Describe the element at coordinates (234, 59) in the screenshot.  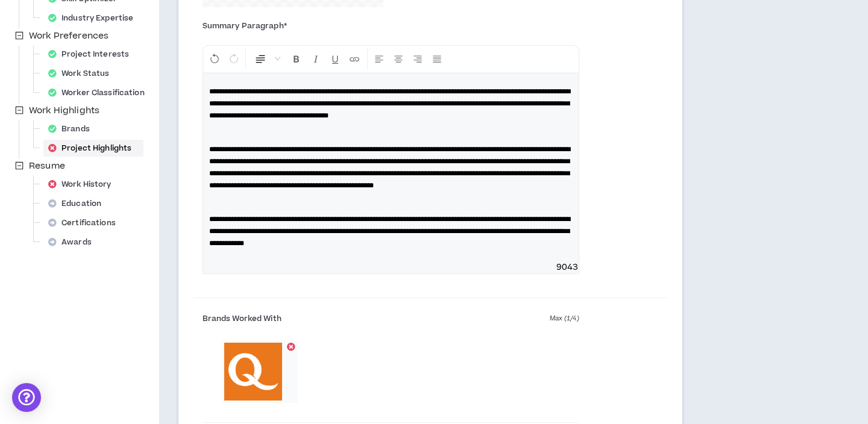
I see `button: Redo` at that location.